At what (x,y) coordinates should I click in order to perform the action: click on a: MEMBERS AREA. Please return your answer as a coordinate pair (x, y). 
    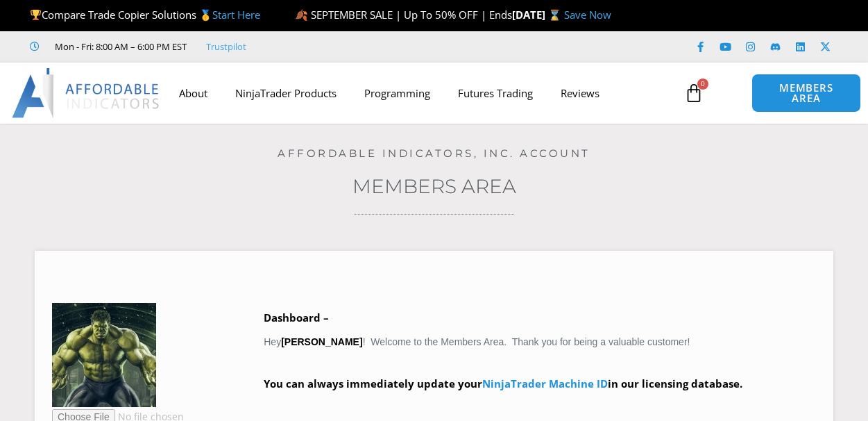
    Looking at the image, I should click on (806, 93).